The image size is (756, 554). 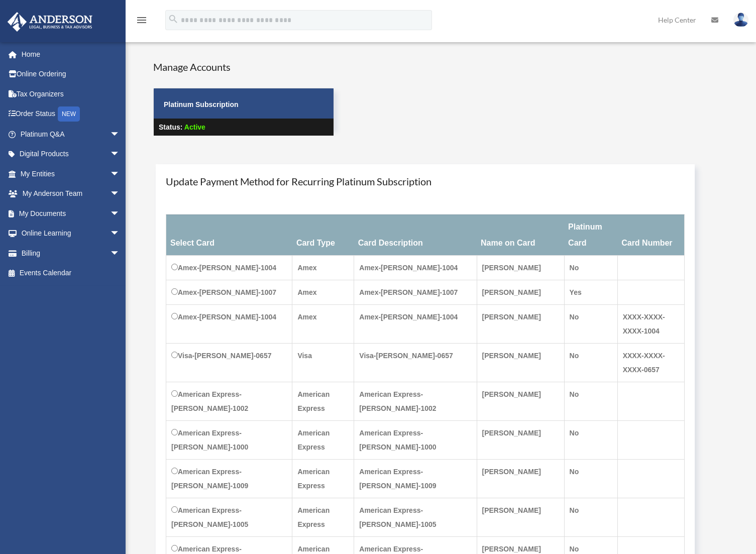 I want to click on th: Card Number, so click(x=651, y=234).